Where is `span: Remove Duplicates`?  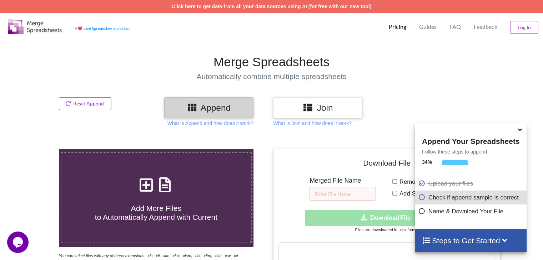 span: Remove Duplicates is located at coordinates (424, 182).